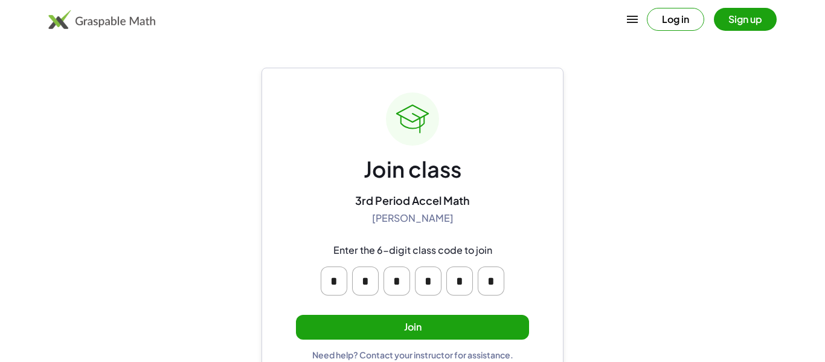 Image resolution: width=825 pixels, height=362 pixels. I want to click on input: Please enter OTP character 1, so click(334, 281).